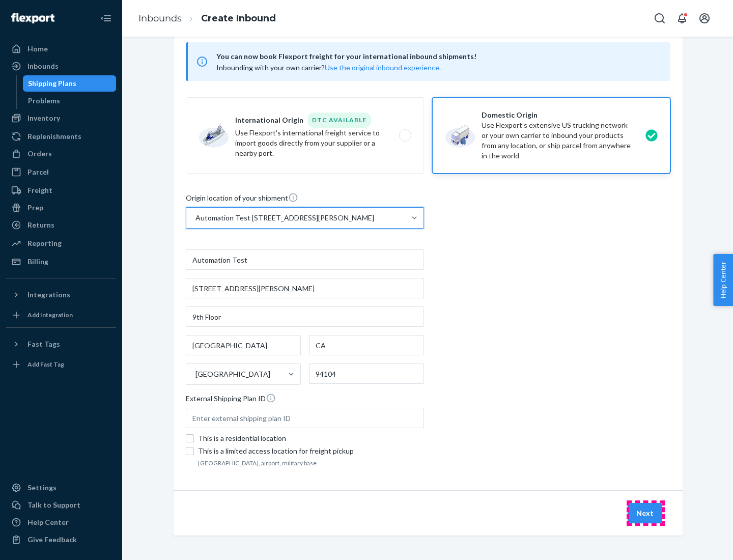 This screenshot has width=733, height=560. Describe the element at coordinates (40, 191) in the screenshot. I see `div: Freight` at that location.